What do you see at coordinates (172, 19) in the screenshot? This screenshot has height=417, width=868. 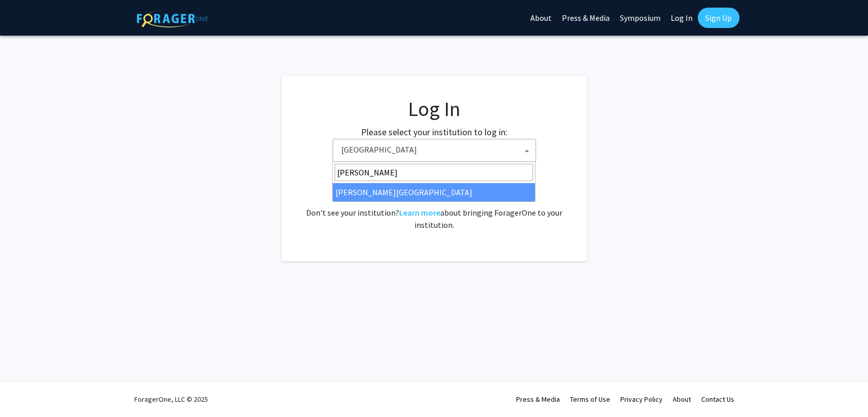 I see `img: ForagerOne Logo` at bounding box center [172, 19].